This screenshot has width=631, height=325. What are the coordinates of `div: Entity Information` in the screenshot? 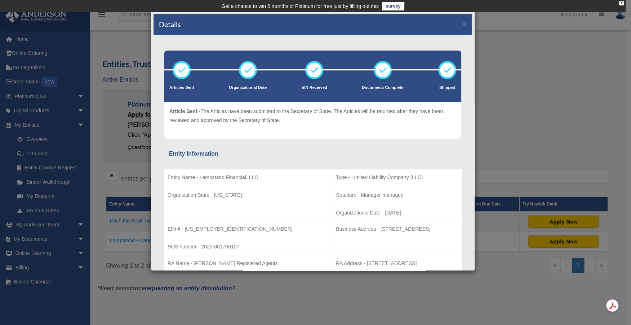 It's located at (313, 154).